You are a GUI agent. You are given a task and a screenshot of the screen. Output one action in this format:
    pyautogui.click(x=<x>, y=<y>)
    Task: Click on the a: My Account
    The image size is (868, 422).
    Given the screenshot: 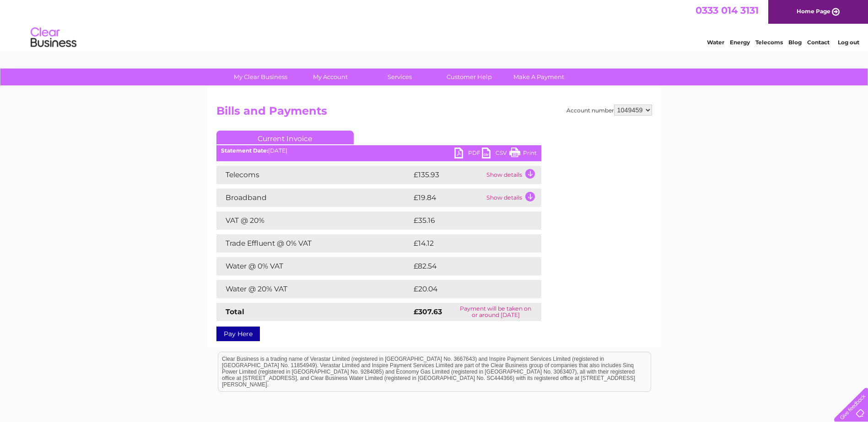 What is the action you would take?
    pyautogui.click(x=329, y=77)
    